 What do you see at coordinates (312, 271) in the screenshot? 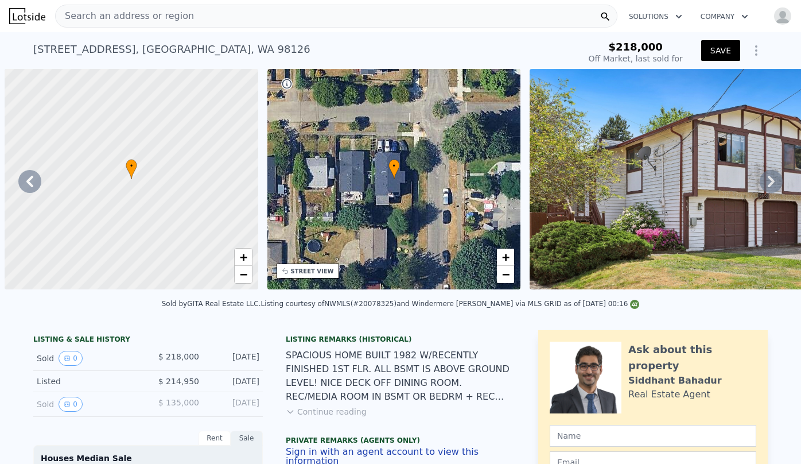
I see `div: STREET VIEW` at bounding box center [312, 271].